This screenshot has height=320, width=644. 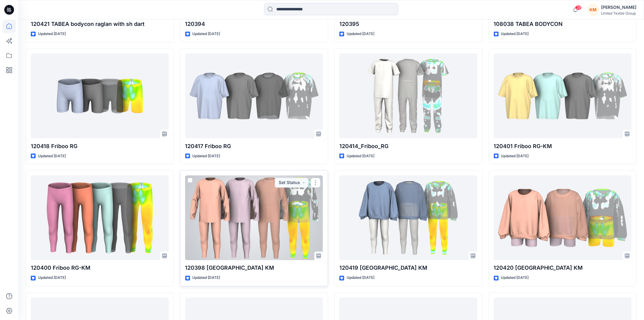 I want to click on a: 120419 Friboo KM, so click(x=408, y=218).